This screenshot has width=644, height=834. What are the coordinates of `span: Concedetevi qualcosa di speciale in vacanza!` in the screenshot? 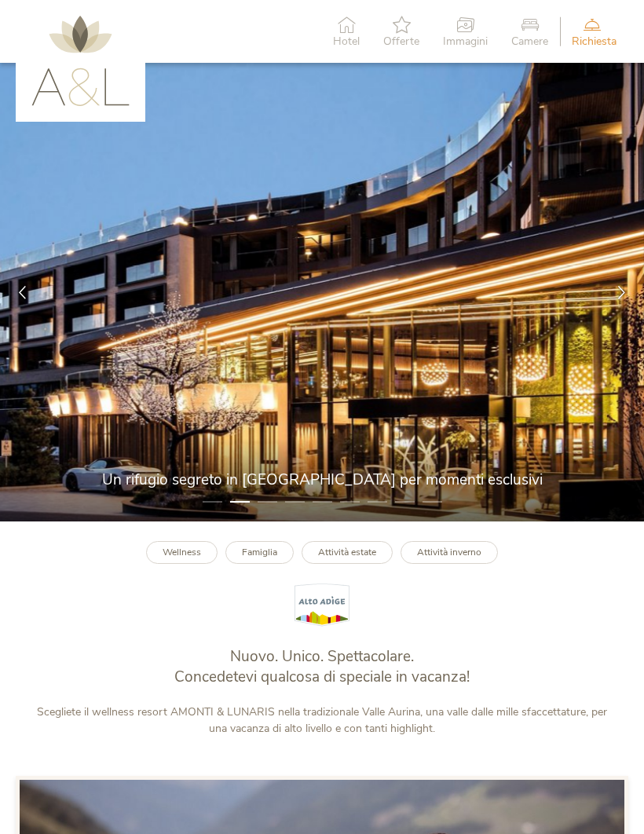 It's located at (322, 677).